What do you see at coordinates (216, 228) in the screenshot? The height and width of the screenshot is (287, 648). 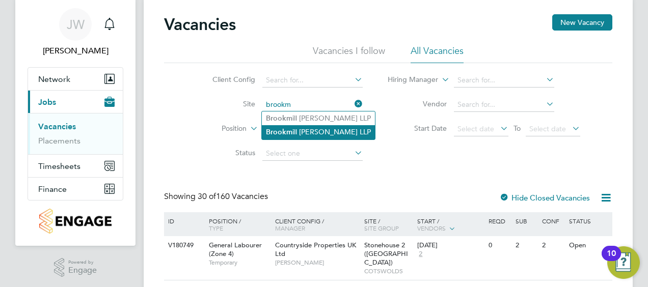 I see `span: Type` at bounding box center [216, 228].